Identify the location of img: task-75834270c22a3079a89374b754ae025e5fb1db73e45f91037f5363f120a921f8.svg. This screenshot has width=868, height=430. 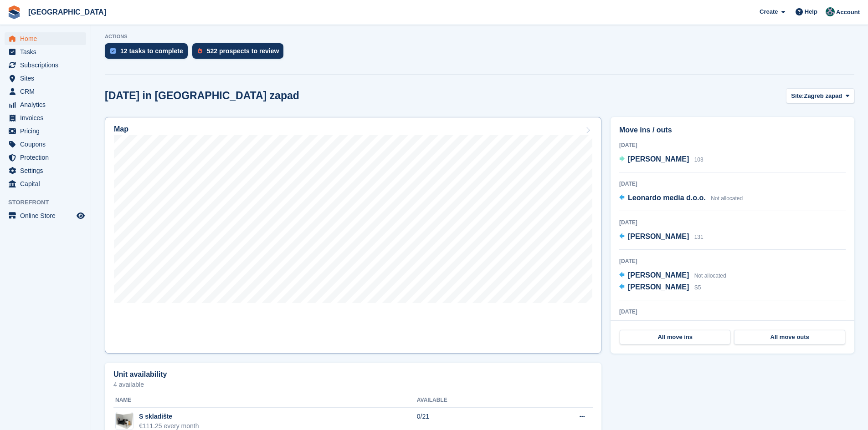
(113, 51).